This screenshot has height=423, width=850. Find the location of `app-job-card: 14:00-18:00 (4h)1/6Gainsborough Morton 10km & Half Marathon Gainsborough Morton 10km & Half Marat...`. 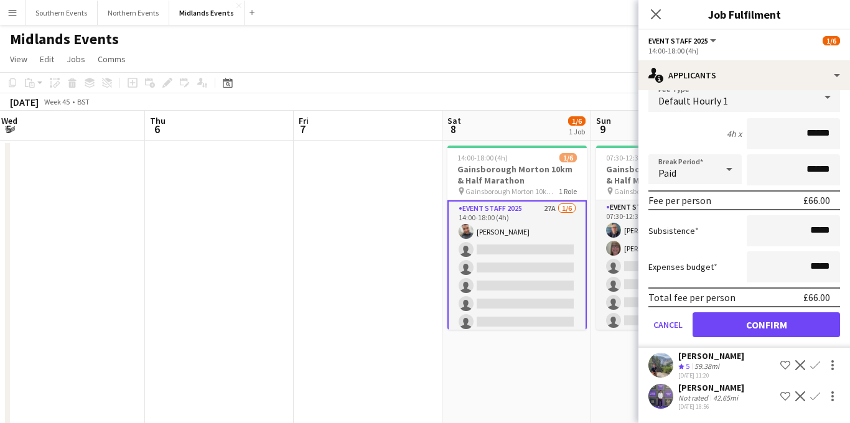

app-job-card: 14:00-18:00 (4h)1/6Gainsborough Morton 10km & Half Marathon Gainsborough Morton 10km & Half Marat... is located at coordinates (517, 238).